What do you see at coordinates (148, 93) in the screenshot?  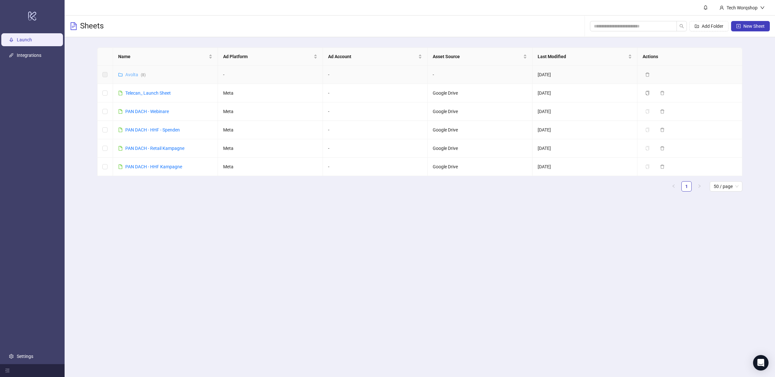 I see `a: Telecan_ Launch Sheet` at bounding box center [148, 93].